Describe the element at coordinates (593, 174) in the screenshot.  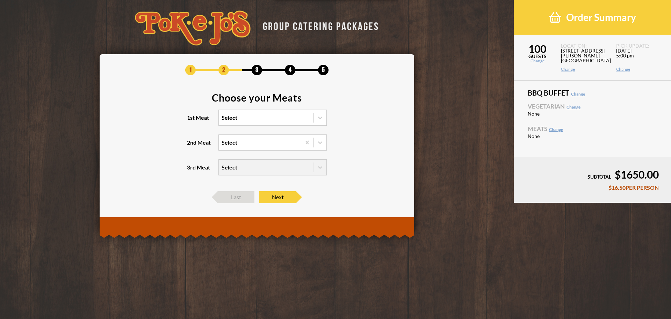
I see `div: $1650.00` at that location.